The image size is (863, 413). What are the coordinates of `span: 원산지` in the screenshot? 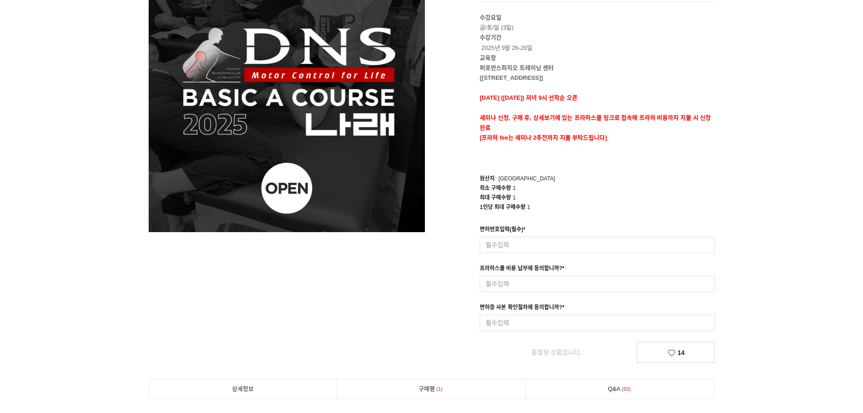 It's located at (487, 178).